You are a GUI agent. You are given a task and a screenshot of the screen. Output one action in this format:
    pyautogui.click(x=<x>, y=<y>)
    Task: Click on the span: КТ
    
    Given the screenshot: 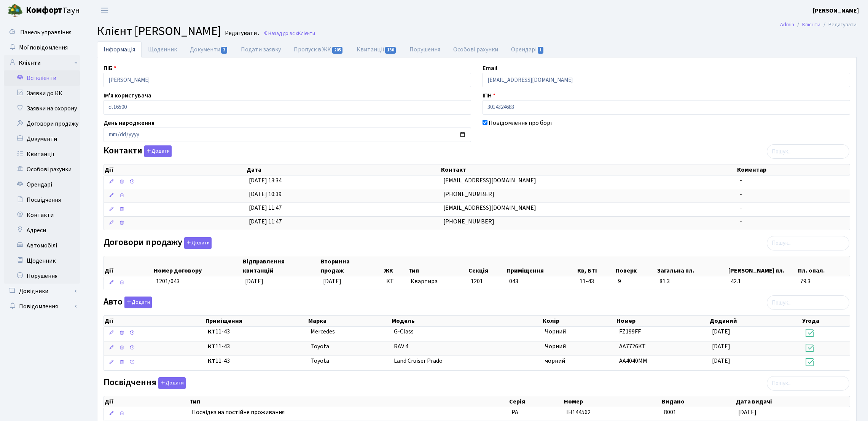 What is the action you would take?
    pyautogui.click(x=396, y=281)
    